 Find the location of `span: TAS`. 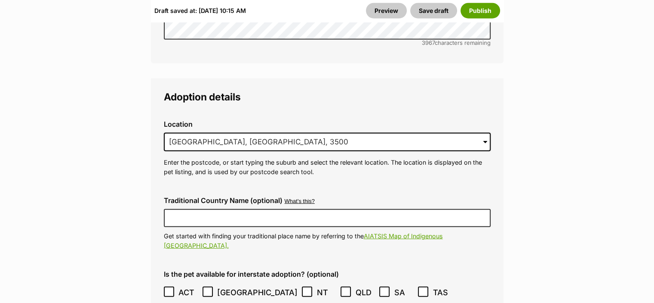

span: TAS is located at coordinates (443, 292).